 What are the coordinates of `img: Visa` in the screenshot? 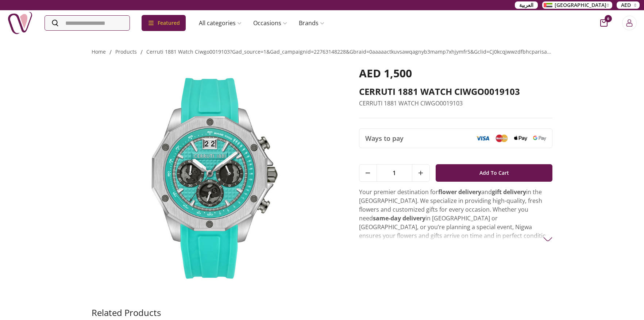 It's located at (483, 139).